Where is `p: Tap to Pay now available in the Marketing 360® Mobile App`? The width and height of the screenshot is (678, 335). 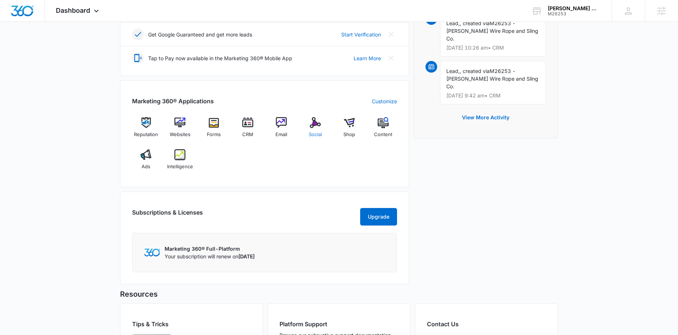 p: Tap to Pay now available in the Marketing 360® Mobile App is located at coordinates (220, 58).